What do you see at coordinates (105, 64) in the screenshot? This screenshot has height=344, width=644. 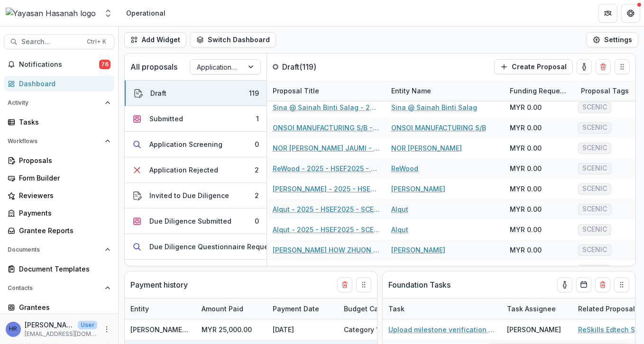 I see `span: 76` at bounding box center [105, 64].